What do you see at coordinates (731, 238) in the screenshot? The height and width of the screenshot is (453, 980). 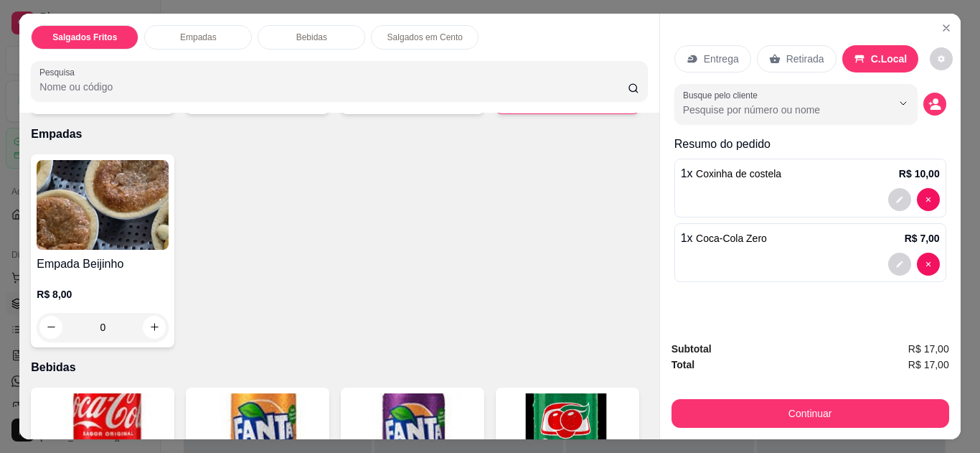 I see `span: Coca-Cola Zero` at bounding box center [731, 238].